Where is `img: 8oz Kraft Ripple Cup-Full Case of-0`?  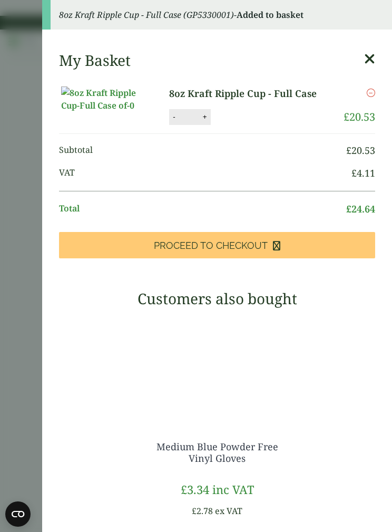 img: 8oz Kraft Ripple Cup-Full Case of-0 is located at coordinates (109, 99).